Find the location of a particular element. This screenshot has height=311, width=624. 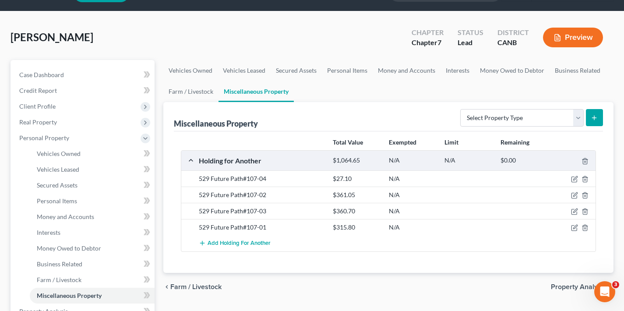

span: Vehicles Leased is located at coordinates (58, 169).